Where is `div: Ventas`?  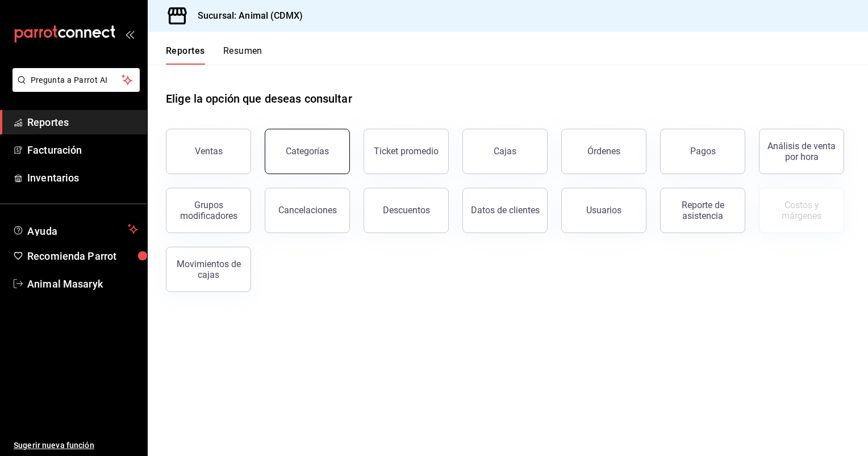
div: Ventas is located at coordinates (209, 151).